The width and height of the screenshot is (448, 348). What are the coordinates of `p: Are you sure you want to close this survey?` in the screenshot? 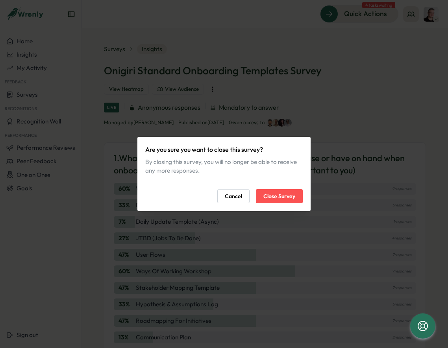 It's located at (224, 150).